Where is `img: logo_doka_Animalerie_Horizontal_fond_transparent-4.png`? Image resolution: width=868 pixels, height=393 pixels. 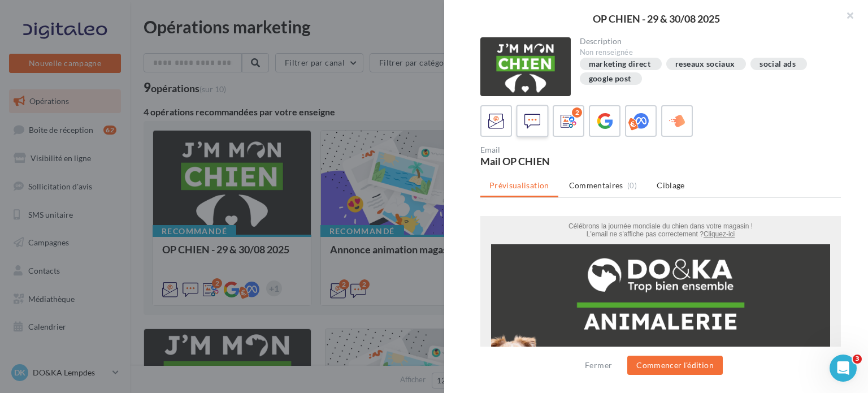
img: logo_doka_Animalerie_Horizontal_fond_transparent-4.png is located at coordinates (180, 81).